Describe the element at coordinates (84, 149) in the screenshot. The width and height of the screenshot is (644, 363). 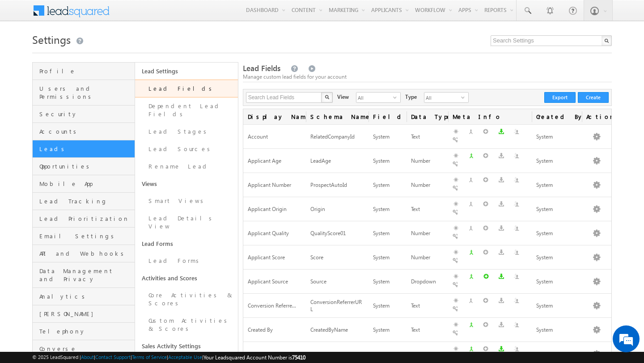
I see `a: Leads` at that location.